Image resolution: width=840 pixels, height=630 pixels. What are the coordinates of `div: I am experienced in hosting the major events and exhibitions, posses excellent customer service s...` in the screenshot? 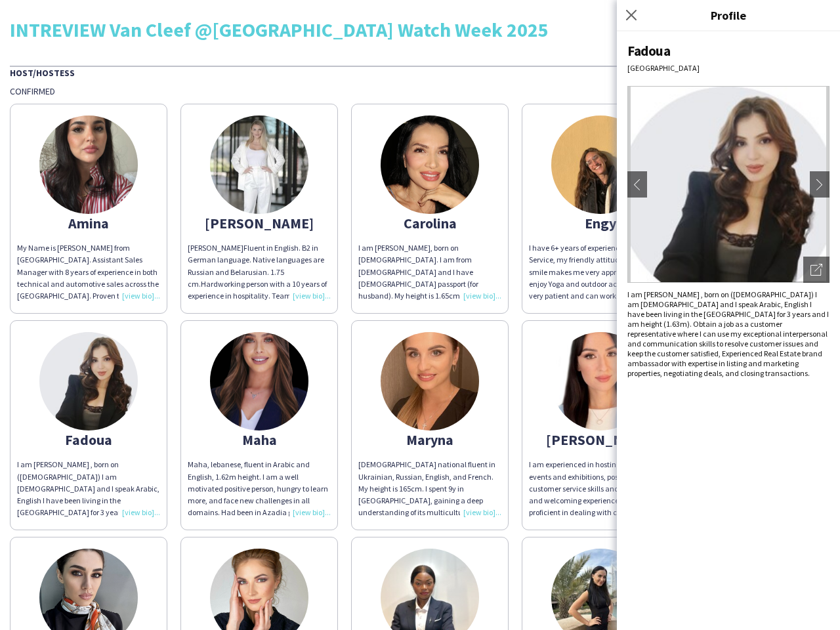 It's located at (600, 488).